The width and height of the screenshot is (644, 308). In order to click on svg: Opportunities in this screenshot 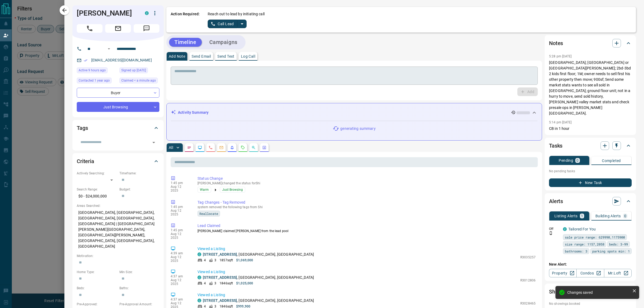, I will do `click(254, 148)`.